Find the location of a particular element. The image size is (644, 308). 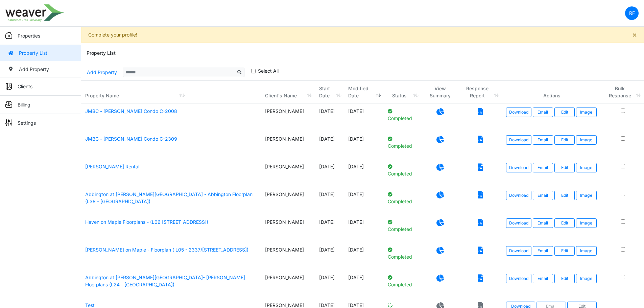

th: Actions is located at coordinates (553, 92).